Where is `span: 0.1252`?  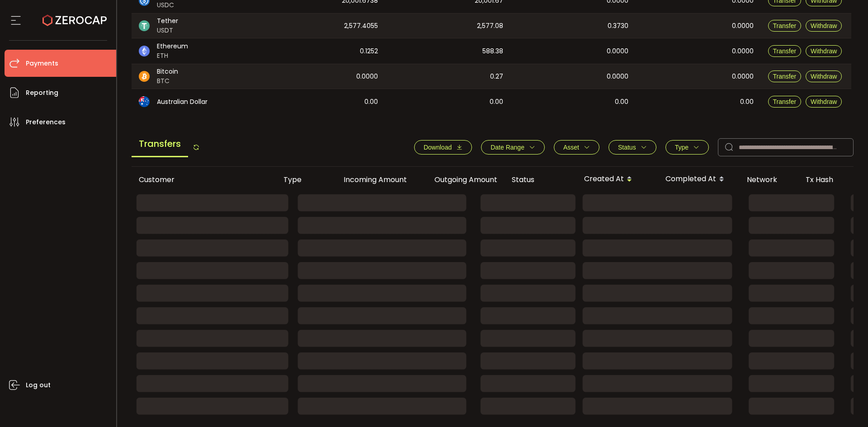
span: 0.1252 is located at coordinates (369, 51).